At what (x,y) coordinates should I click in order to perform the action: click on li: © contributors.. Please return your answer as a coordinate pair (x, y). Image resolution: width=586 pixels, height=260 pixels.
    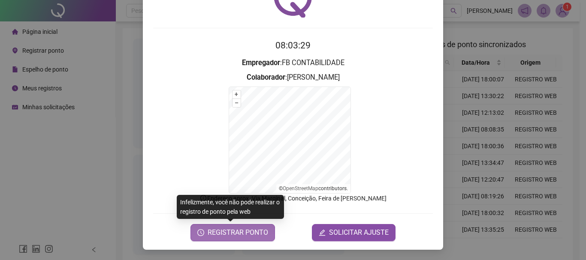
    Looking at the image, I should click on (313, 189).